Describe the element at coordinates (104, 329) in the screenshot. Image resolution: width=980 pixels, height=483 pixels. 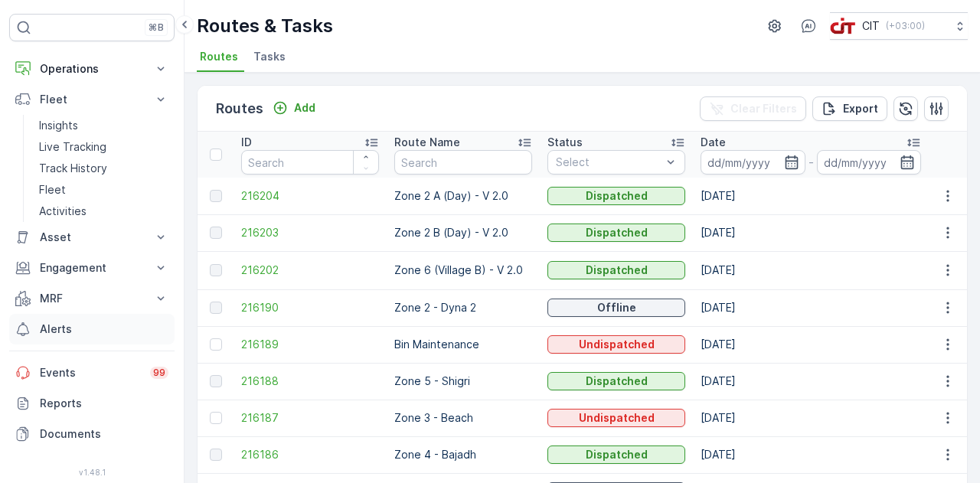
I see `p: Alerts` at that location.